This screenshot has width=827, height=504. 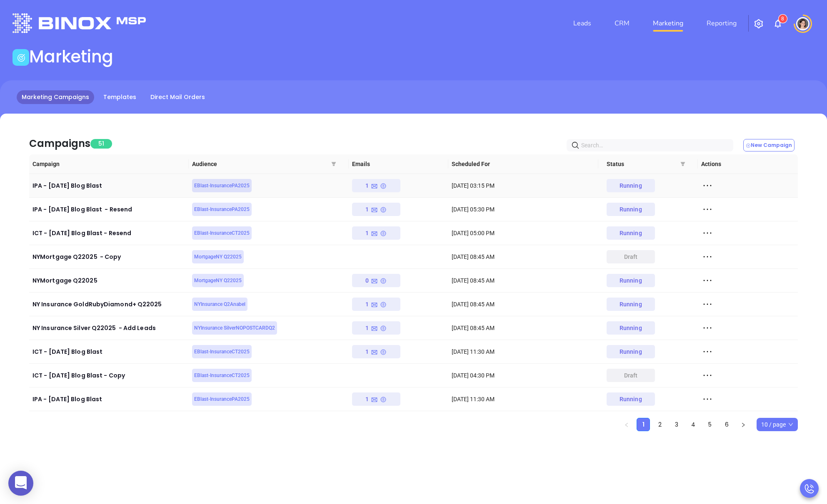 I want to click on button: right, so click(x=743, y=425).